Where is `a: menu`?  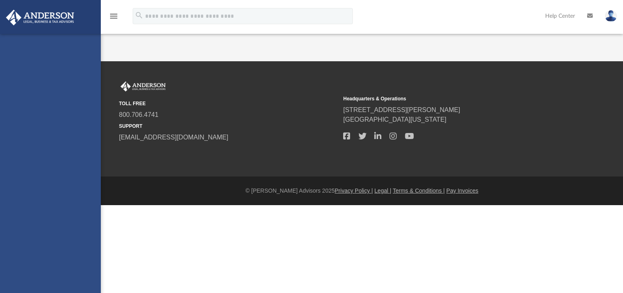 a: menu is located at coordinates (114, 18).